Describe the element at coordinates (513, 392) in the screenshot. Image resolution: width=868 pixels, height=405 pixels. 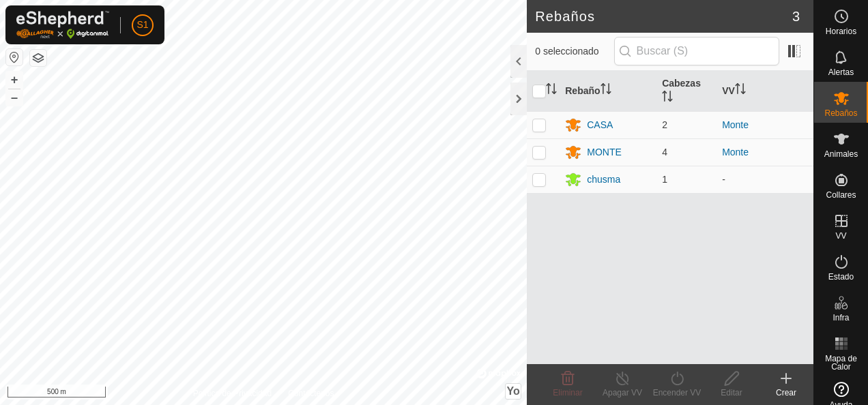
I see `button: Yo` at that location.